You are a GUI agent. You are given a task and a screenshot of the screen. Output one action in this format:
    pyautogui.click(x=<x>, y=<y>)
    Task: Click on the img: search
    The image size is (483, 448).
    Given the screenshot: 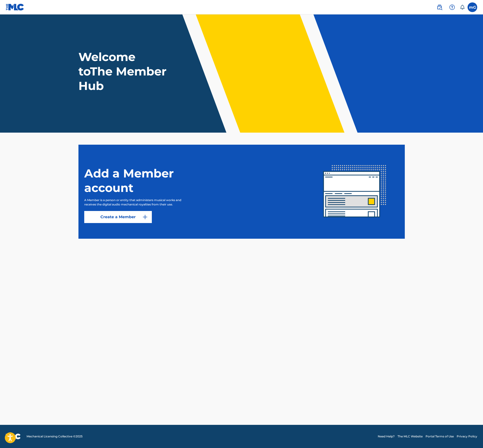 What is the action you would take?
    pyautogui.click(x=440, y=8)
    